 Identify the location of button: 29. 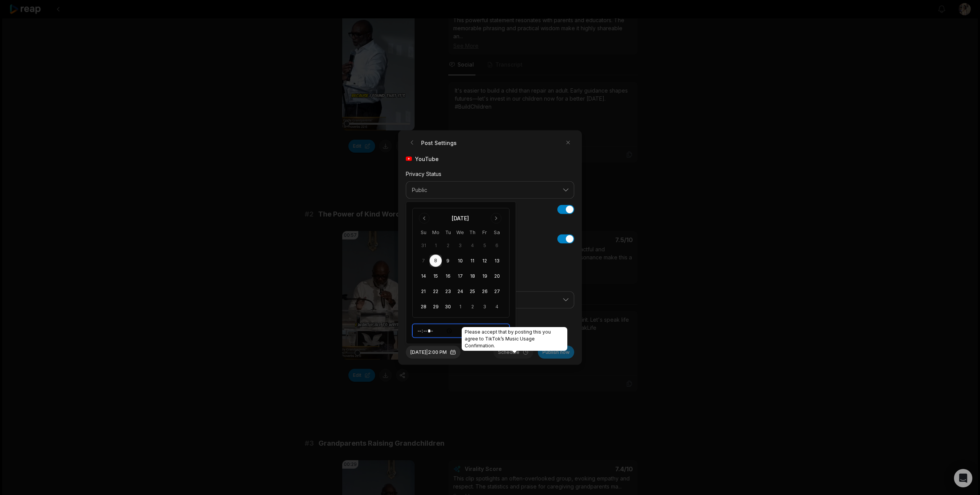
(435, 307).